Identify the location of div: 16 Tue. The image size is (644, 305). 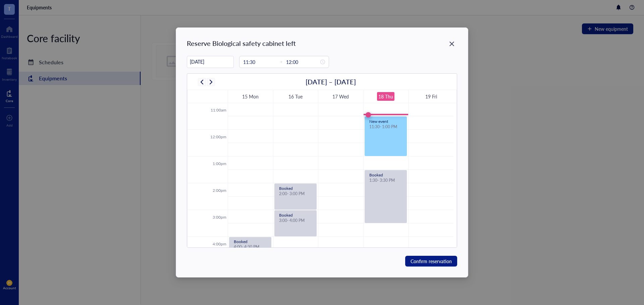
(295, 96).